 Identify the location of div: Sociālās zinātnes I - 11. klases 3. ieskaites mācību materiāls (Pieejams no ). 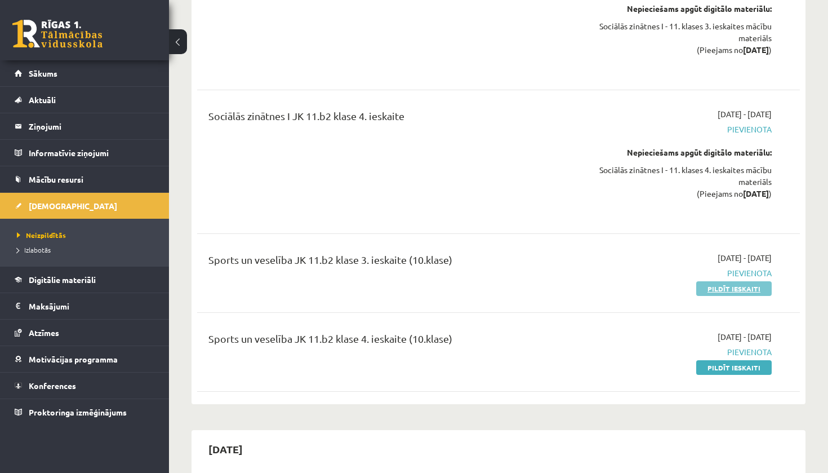
(684, 38).